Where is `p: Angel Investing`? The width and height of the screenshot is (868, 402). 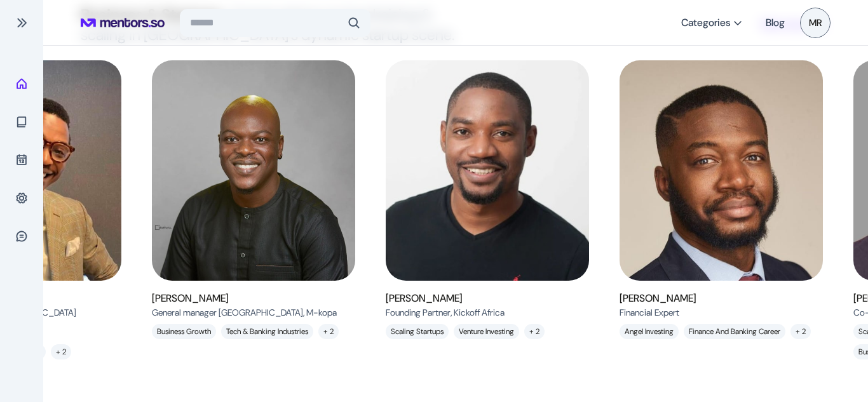 p: Angel Investing is located at coordinates (649, 332).